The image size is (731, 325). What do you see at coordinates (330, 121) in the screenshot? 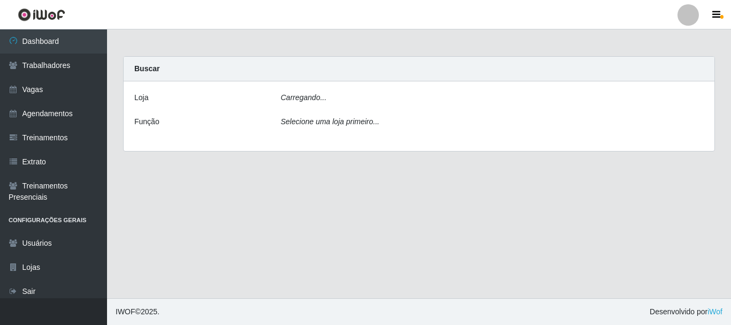
I see `i: Selecione uma loja primeiro...` at bounding box center [330, 121].